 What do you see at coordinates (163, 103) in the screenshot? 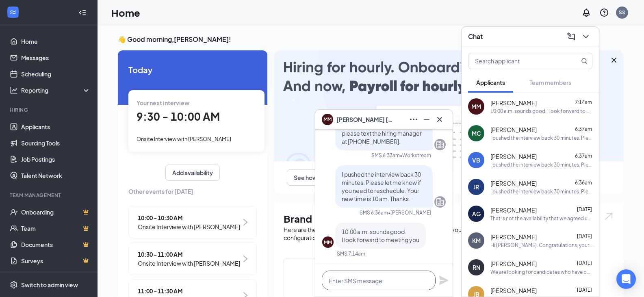
I see `span: Your next interview` at bounding box center [163, 103].